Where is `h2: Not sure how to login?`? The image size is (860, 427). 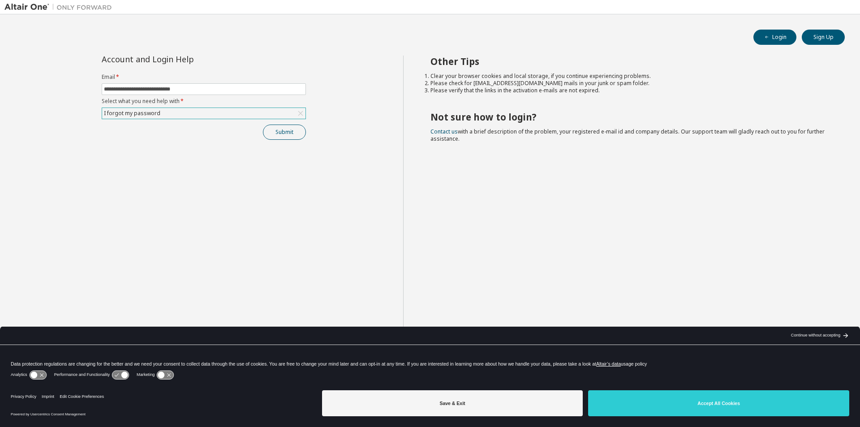
h2: Not sure how to login? is located at coordinates (630, 117).